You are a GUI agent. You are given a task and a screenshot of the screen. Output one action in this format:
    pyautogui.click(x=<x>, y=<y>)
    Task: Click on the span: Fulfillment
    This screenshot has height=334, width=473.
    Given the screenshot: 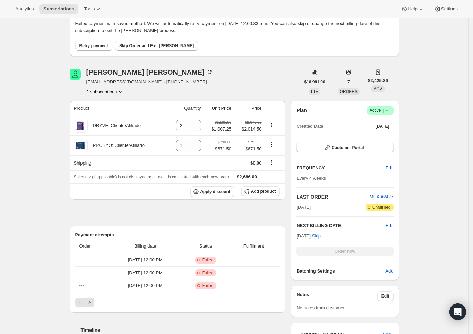 What is the action you would take?
    pyautogui.click(x=254, y=246)
    